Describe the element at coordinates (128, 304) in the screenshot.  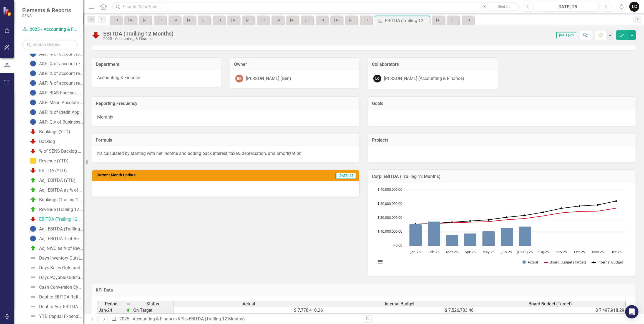
I see `img: 8DAGhfEEPCf229AAAAAElFTkSuQmCC` at that location.